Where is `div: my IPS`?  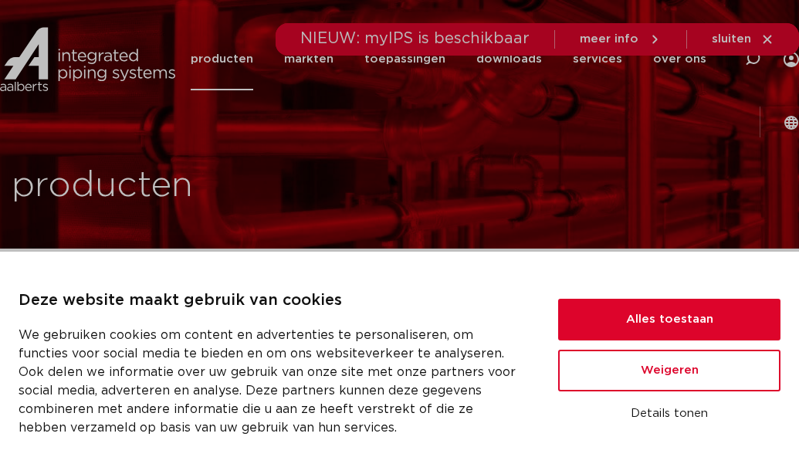 div: my IPS is located at coordinates (791, 59).